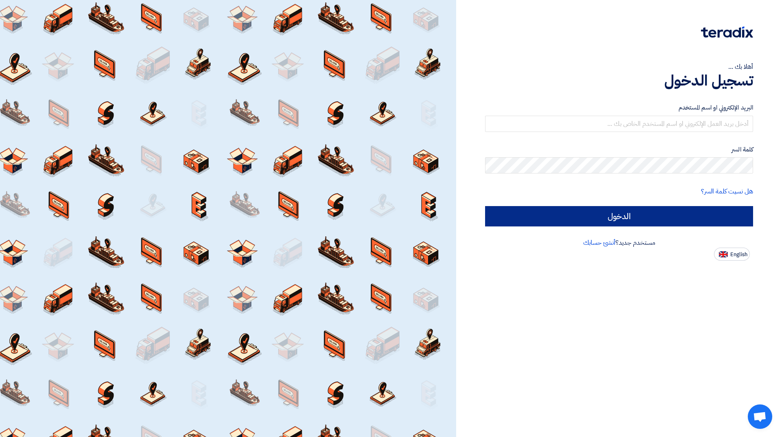 The image size is (782, 437). Describe the element at coordinates (599, 243) in the screenshot. I see `a: أنشئ حسابك` at that location.